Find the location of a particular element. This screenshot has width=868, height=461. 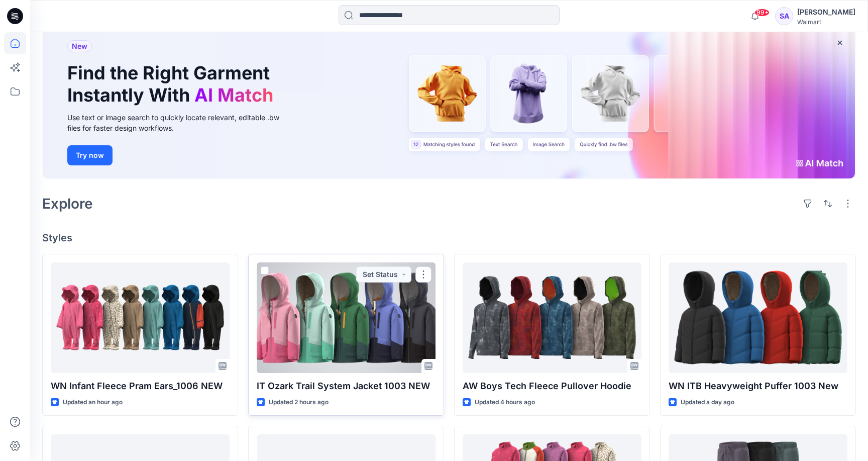

a: AW Boys Tech Fleece Pullover Hoodie is located at coordinates (552, 318).